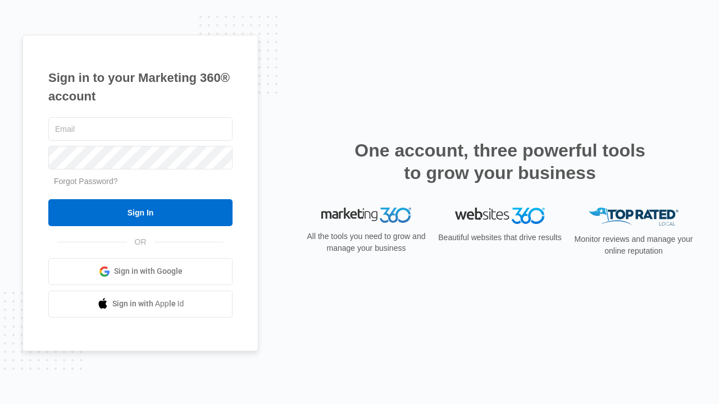 This screenshot has width=719, height=404. What do you see at coordinates (500, 237) in the screenshot?
I see `p: Beautiful websites that drive results` at bounding box center [500, 237].